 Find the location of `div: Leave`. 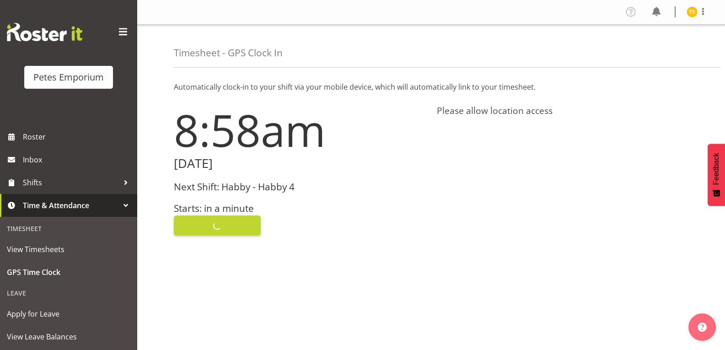

div: Leave is located at coordinates (69, 293).